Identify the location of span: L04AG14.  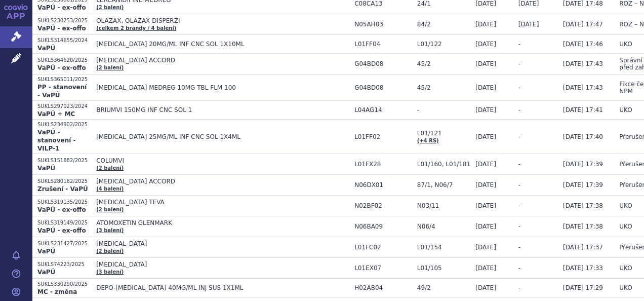
(383, 110).